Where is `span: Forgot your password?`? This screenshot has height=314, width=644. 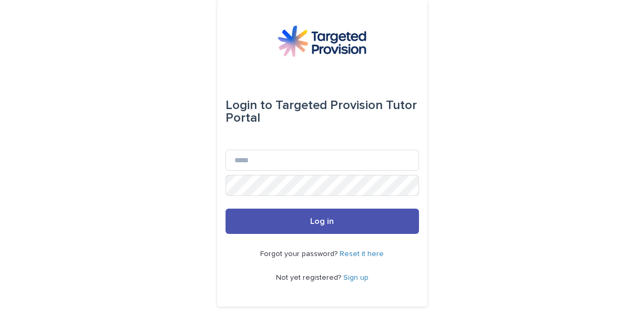
span: Forgot your password? is located at coordinates (300, 254).